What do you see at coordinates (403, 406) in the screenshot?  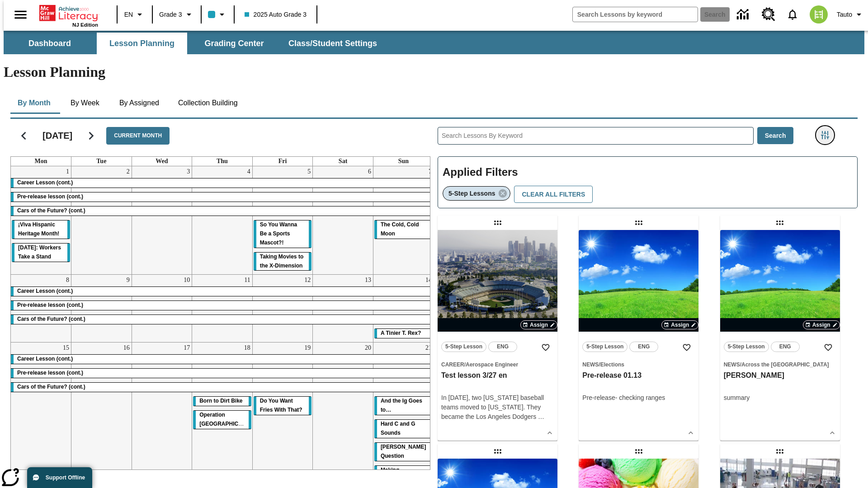 I see `div: And the Ig Goes to…` at bounding box center [403, 406].